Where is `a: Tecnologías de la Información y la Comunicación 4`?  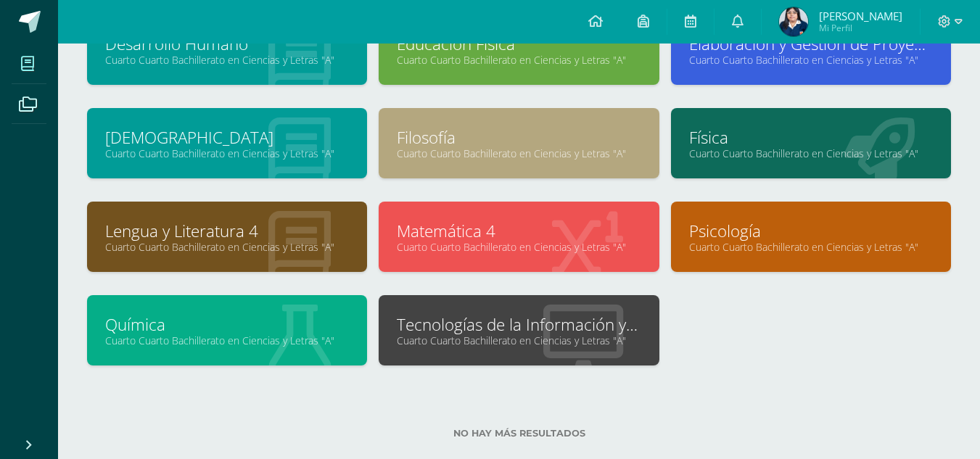
a: Tecnologías de la Información y la Comunicación 4 is located at coordinates (518, 324).